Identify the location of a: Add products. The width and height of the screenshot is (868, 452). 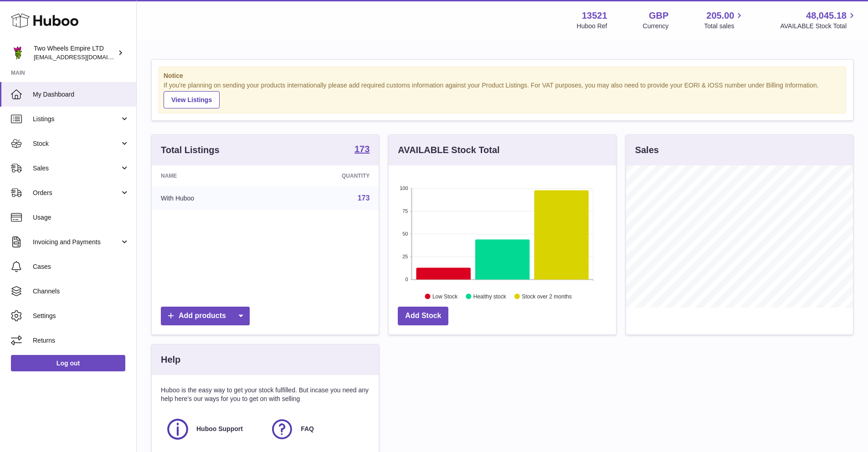
(205, 316).